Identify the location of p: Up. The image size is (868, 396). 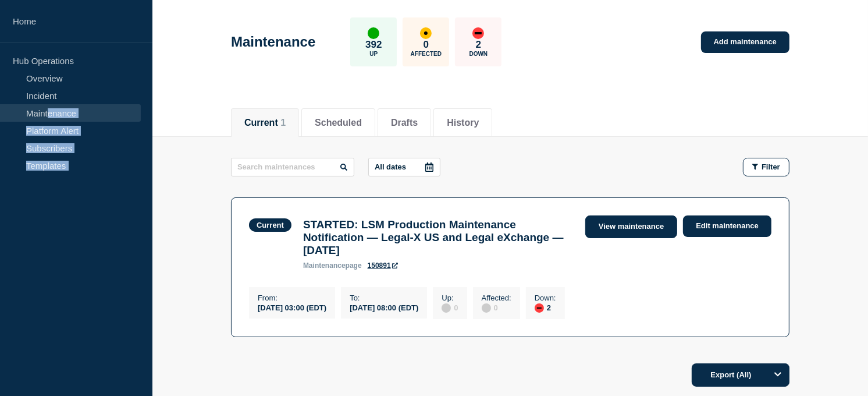
(373, 54).